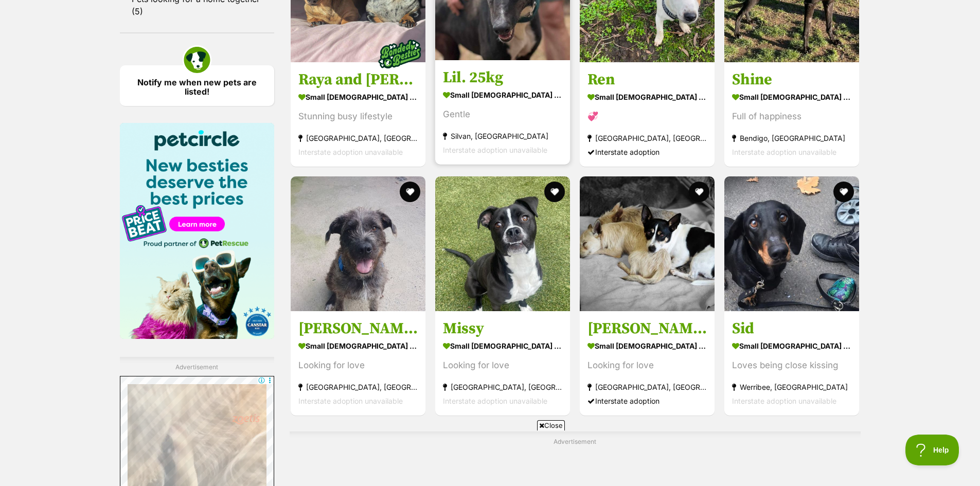 The height and width of the screenshot is (486, 980). I want to click on img: Sid - Dachshund (Miniature Smooth Haired) Dog, so click(792, 243).